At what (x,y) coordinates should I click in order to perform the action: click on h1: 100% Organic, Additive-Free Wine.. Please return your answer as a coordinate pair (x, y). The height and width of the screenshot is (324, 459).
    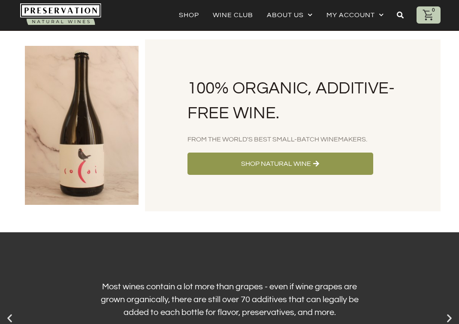
    Looking at the image, I should click on (293, 101).